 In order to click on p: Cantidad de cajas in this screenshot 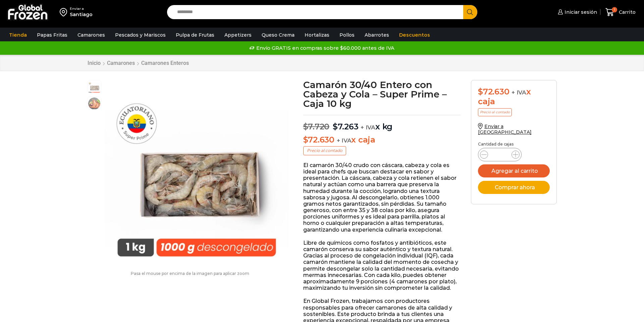, I will do `click(514, 144)`.